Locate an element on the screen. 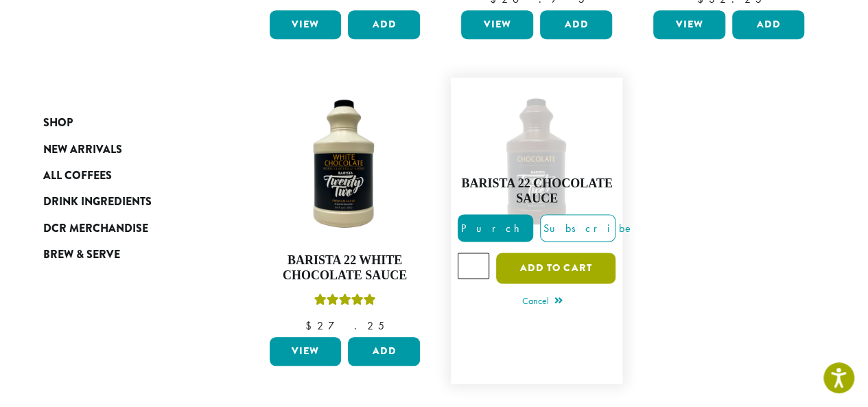  a: Brew & Serve is located at coordinates (126, 255).